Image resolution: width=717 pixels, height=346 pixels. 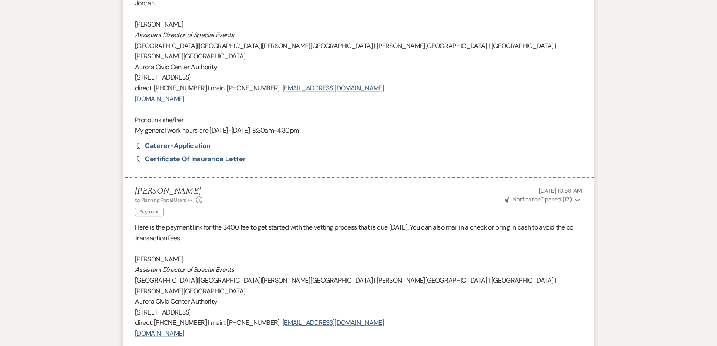 What do you see at coordinates (543, 199) in the screenshot?
I see `button: NotificationOpened (17)` at bounding box center [543, 199].